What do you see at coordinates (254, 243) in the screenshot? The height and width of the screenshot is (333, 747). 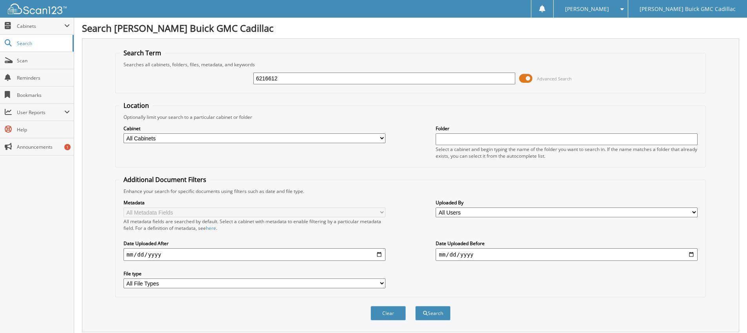 I see `label: Date Uploaded After` at bounding box center [254, 243].